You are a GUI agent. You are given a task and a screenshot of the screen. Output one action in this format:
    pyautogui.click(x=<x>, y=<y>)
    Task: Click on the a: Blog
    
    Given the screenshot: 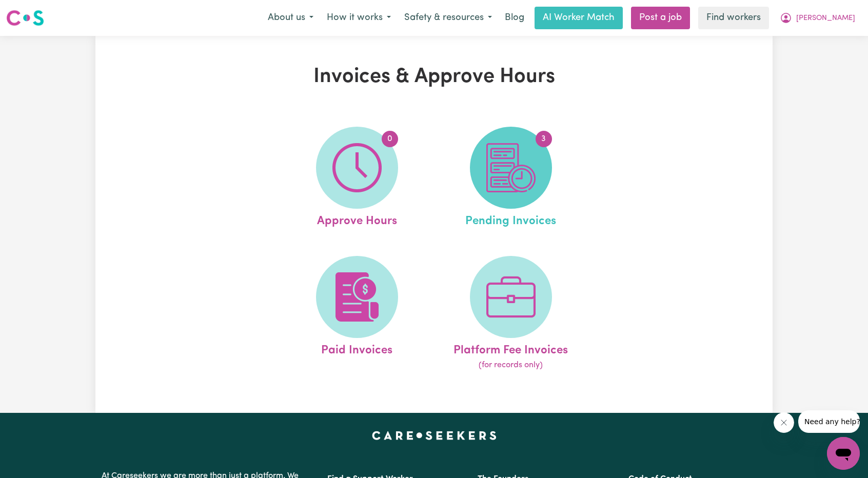 What is the action you would take?
    pyautogui.click(x=514, y=18)
    